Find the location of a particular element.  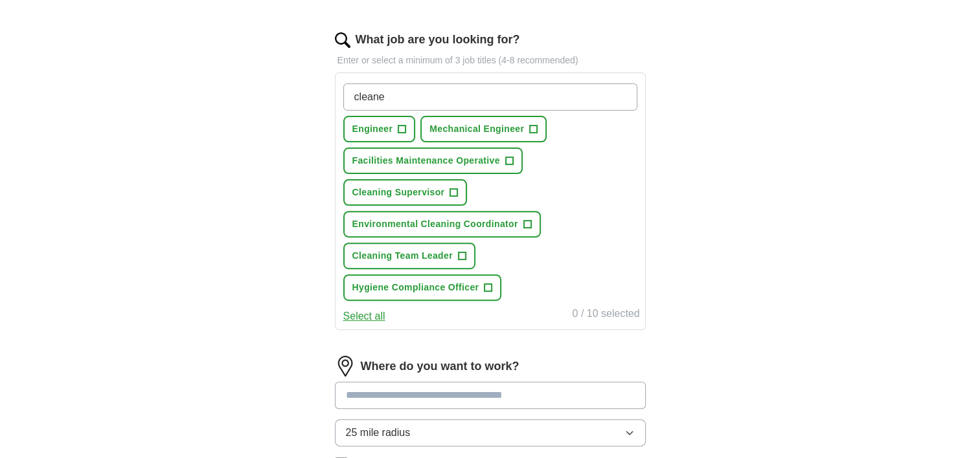

button: Select all is located at coordinates (364, 317).